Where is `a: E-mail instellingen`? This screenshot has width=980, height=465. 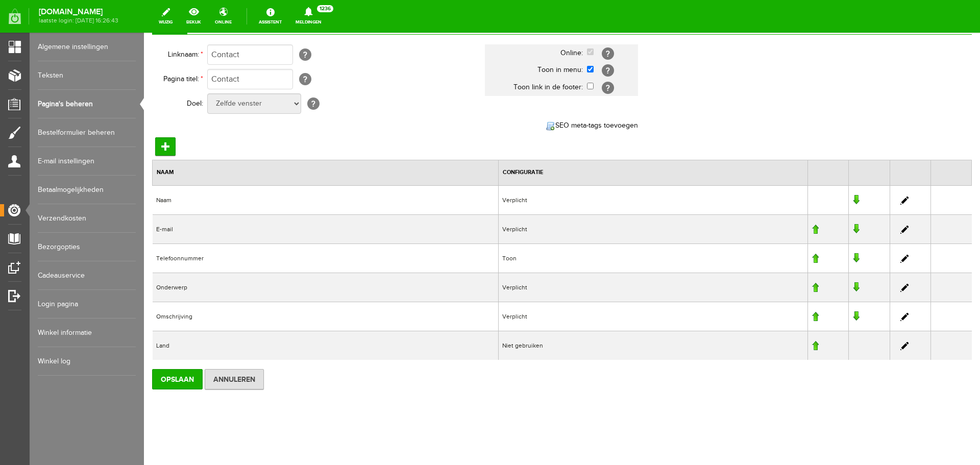
a: E-mail instellingen is located at coordinates (87, 161).